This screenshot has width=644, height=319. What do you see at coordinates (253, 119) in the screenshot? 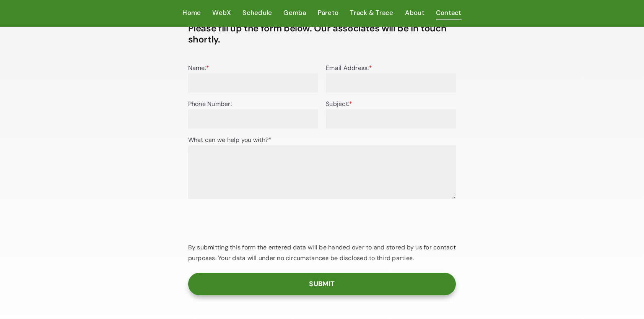
I see `input: Phone Number:` at bounding box center [253, 119].